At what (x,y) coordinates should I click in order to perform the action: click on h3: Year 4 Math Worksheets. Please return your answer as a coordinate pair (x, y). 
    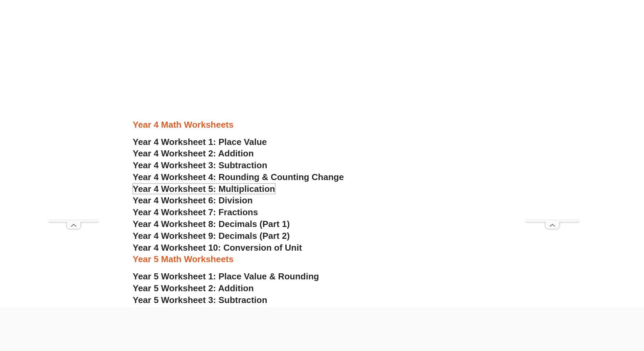
    Looking at the image, I should click on (322, 125).